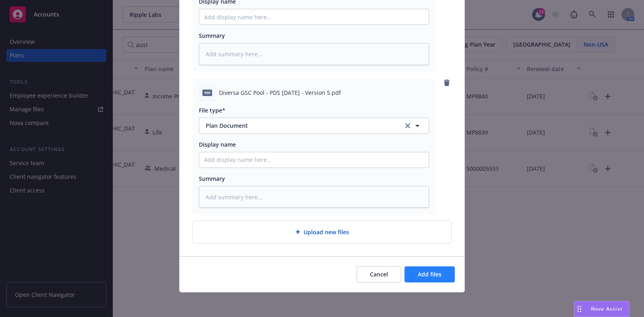 The width and height of the screenshot is (644, 317). Describe the element at coordinates (326, 232) in the screenshot. I see `span: Upload new files` at that location.